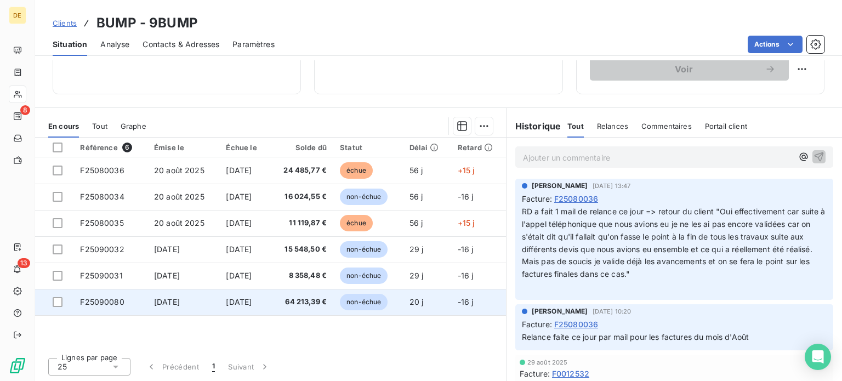 The image size is (842, 381). I want to click on div: Solde dû, so click(301, 147).